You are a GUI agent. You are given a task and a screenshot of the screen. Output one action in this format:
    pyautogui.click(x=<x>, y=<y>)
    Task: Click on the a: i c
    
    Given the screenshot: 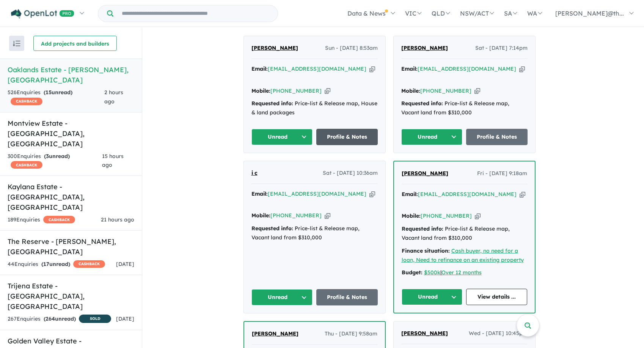 What is the action you would take?
    pyautogui.click(x=254, y=173)
    